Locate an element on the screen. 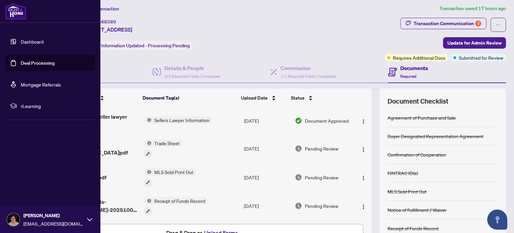 The image size is (514, 233). article: Transaction saved 17 hours ago is located at coordinates (473, 8).